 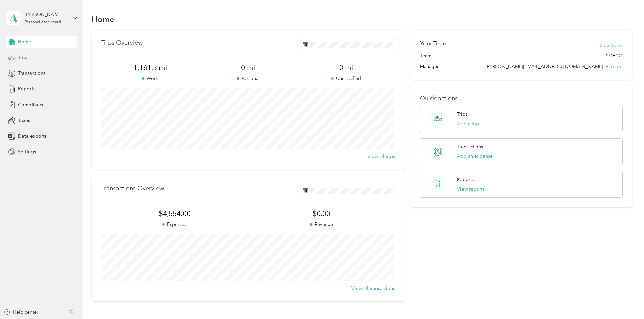 What do you see at coordinates (462, 114) in the screenshot?
I see `p: Trips` at bounding box center [462, 114].